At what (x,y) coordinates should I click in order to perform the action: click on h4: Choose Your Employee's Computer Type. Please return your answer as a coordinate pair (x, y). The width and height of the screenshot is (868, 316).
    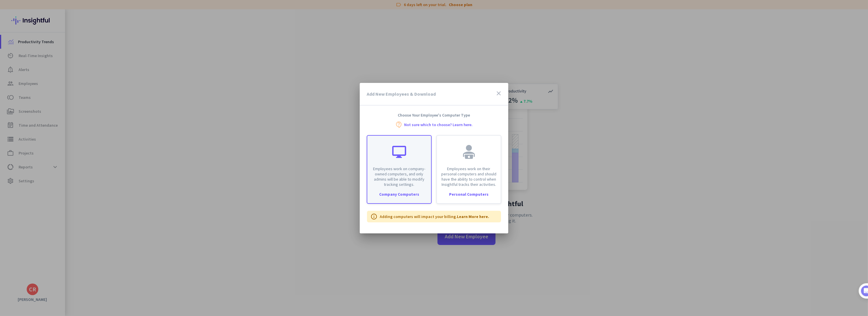
    Looking at the image, I should click on (434, 115).